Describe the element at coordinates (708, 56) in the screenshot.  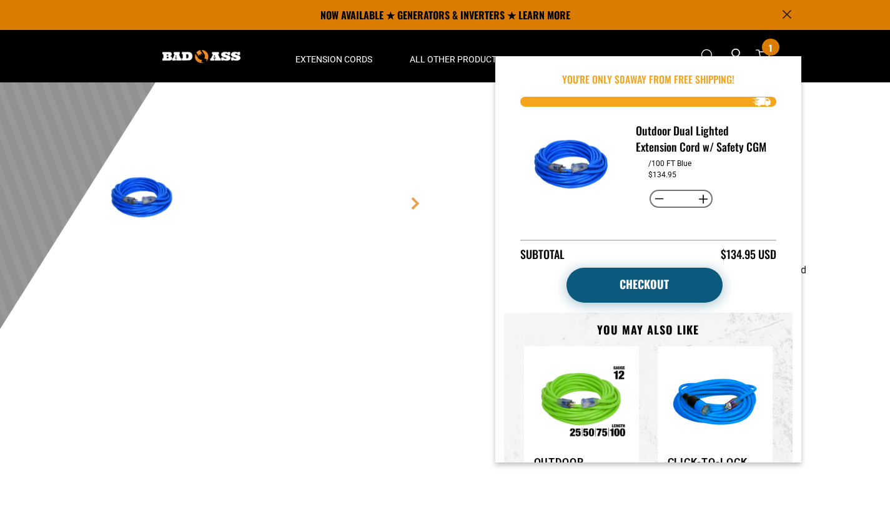
I see `summary: Search` at that location.